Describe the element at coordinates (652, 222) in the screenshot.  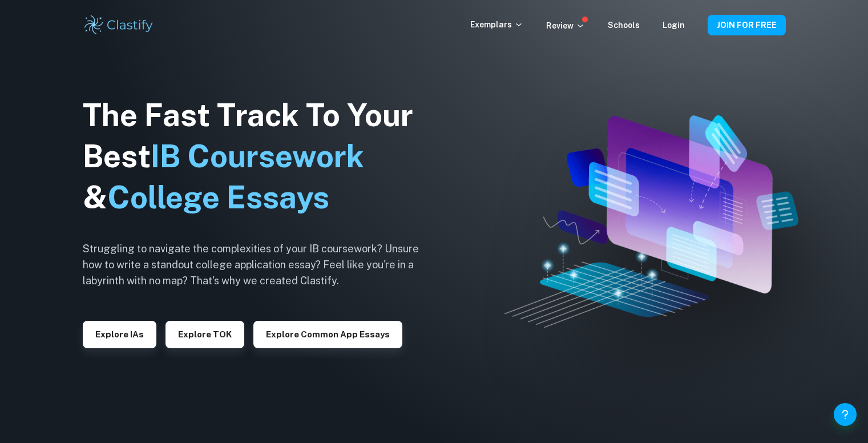
I see `img: Clastify hero` at that location.